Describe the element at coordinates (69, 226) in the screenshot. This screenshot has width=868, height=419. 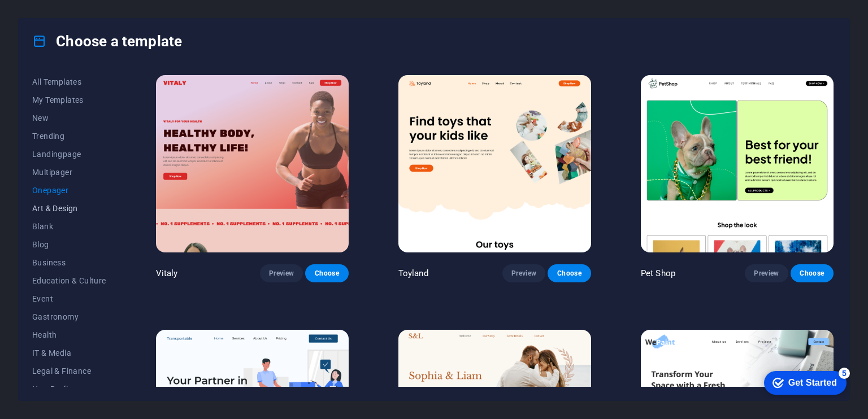
I see `span: Blank` at that location.